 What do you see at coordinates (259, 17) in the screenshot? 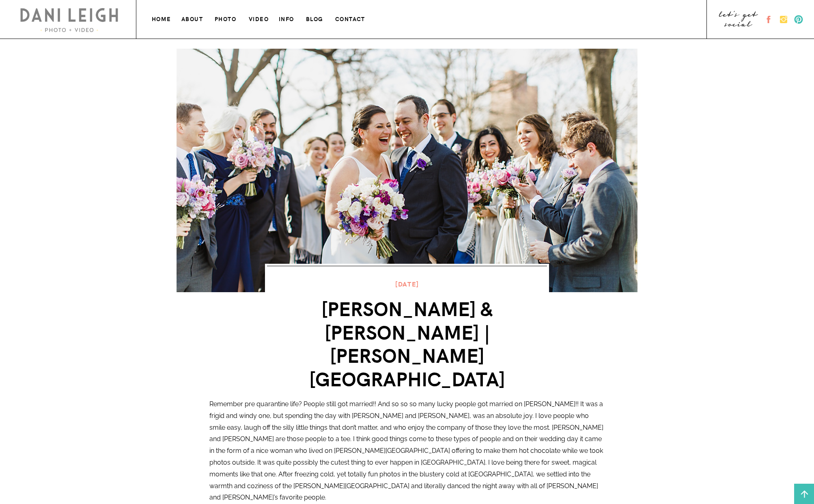
I see `h3: VIDEO` at bounding box center [259, 17].